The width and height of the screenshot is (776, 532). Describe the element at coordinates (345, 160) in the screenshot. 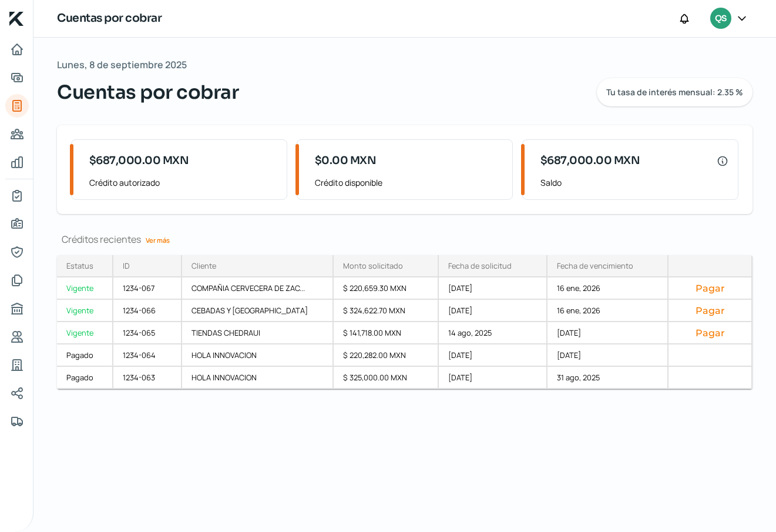

I see `span: $0.00 MXN` at that location.